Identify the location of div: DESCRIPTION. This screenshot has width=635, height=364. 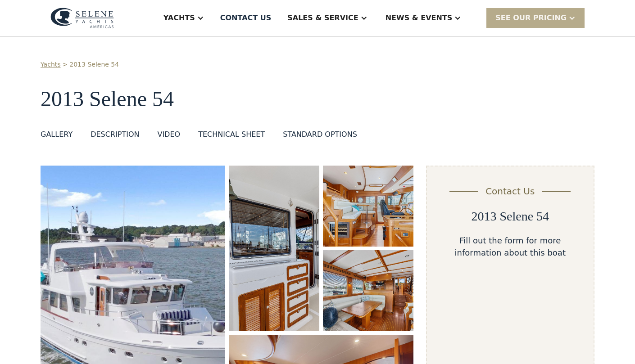
(115, 134).